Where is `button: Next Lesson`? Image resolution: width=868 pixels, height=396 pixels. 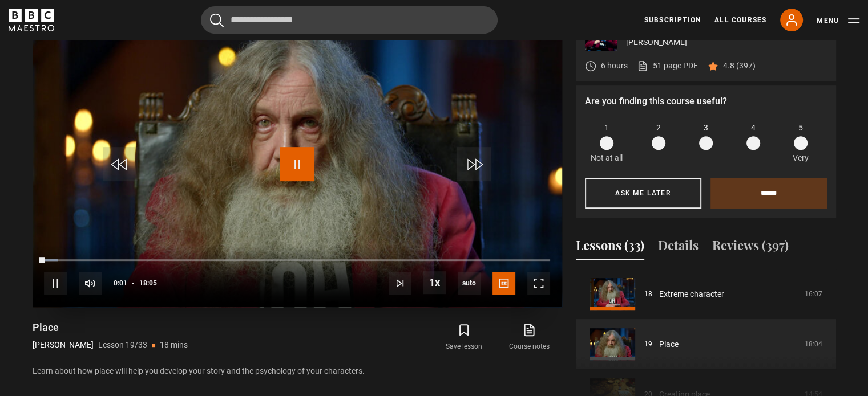 button: Next Lesson is located at coordinates (400, 283).